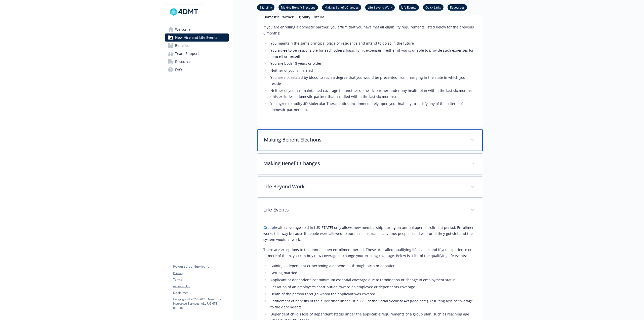  Describe the element at coordinates (373, 280) in the screenshot. I see `li: Applicant or dependent lost minimum essential coverage due to termination or change in employment...` at that location.